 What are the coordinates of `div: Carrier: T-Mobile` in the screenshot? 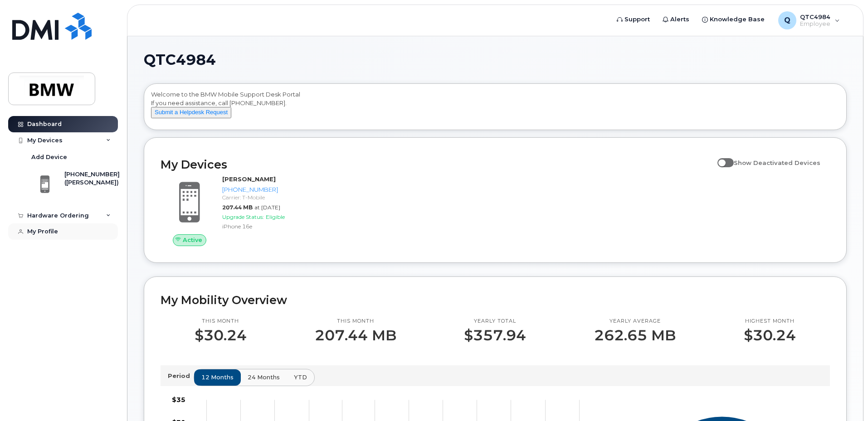 It's located at (269, 197).